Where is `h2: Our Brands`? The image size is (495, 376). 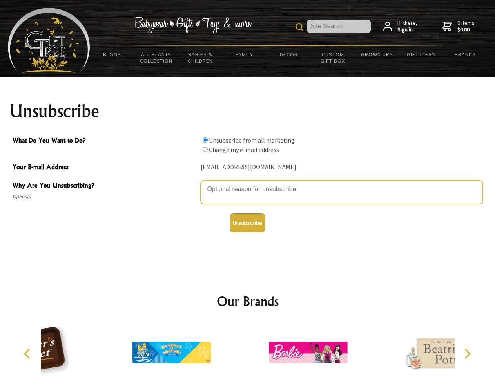 h2: Our Brands is located at coordinates (248, 301).